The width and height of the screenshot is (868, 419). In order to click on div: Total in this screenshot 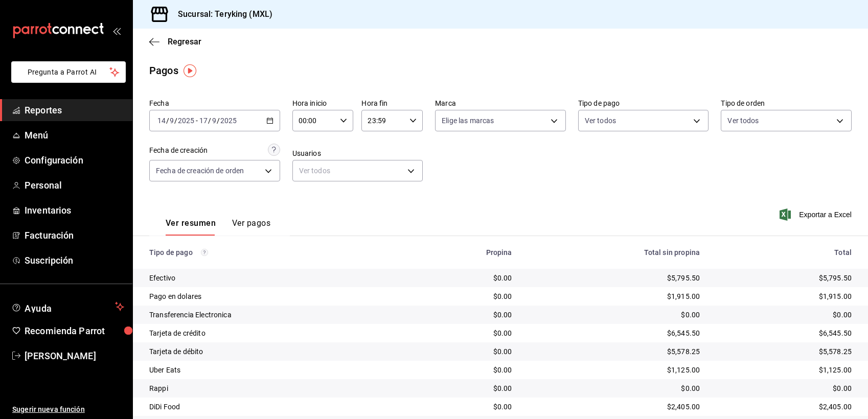, I will do `click(784, 253)`.